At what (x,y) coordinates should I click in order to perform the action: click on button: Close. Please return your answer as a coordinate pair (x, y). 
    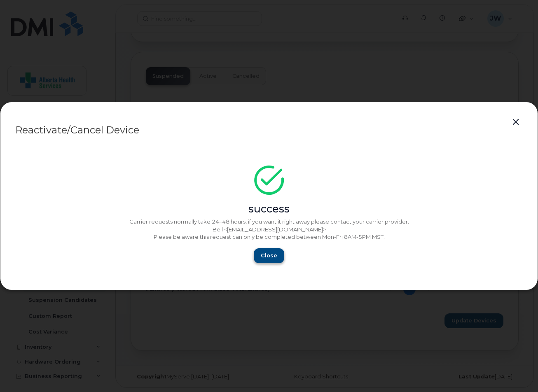
    Looking at the image, I should click on (269, 256).